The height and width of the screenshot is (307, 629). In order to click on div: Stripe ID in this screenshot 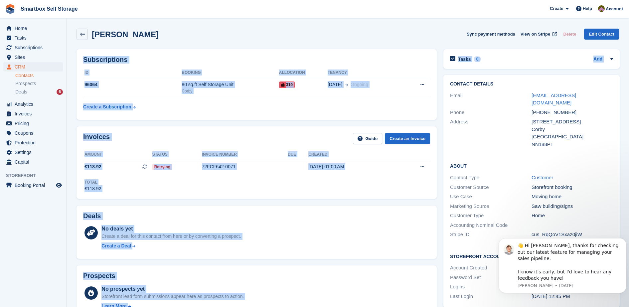, I will do `click(491, 235)`.